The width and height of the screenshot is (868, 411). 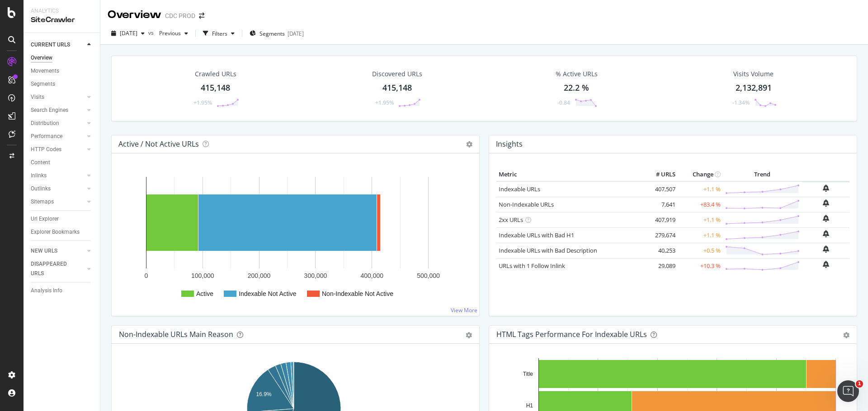 What do you see at coordinates (47, 291) in the screenshot?
I see `div: Analysis Info` at bounding box center [47, 291].